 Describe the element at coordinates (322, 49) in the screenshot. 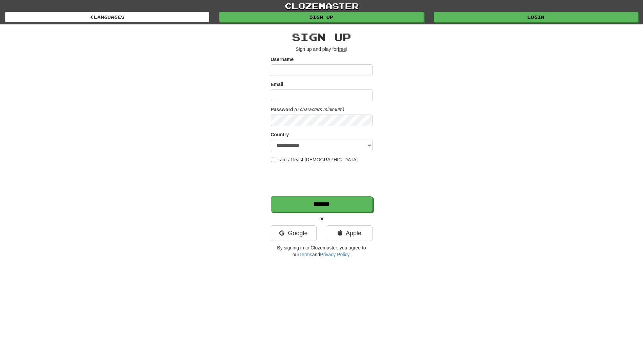

I see `p: Sign up and play for !` at that location.